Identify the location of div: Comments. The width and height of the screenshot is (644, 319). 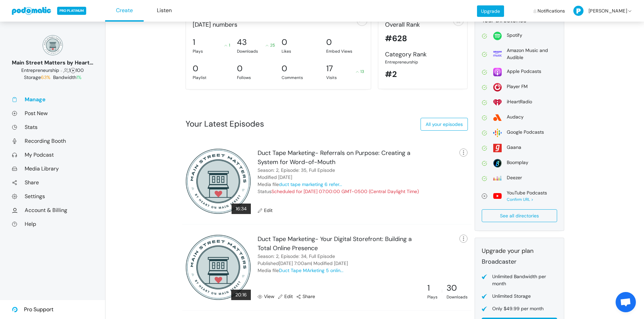
(301, 78).